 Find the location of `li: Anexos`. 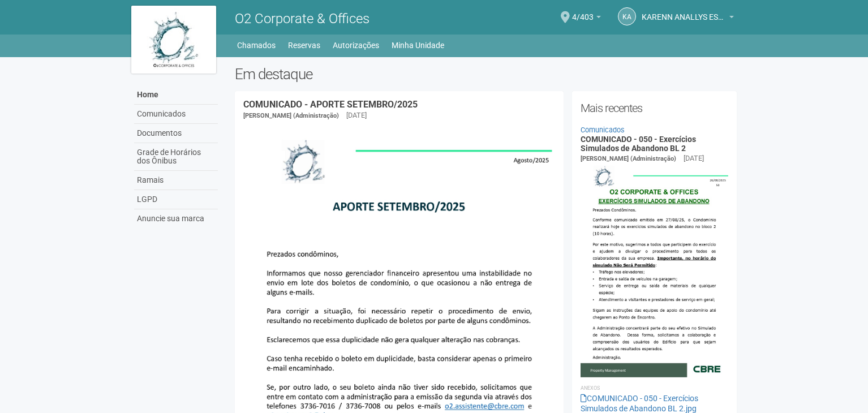

li: Anexos is located at coordinates (654, 388).